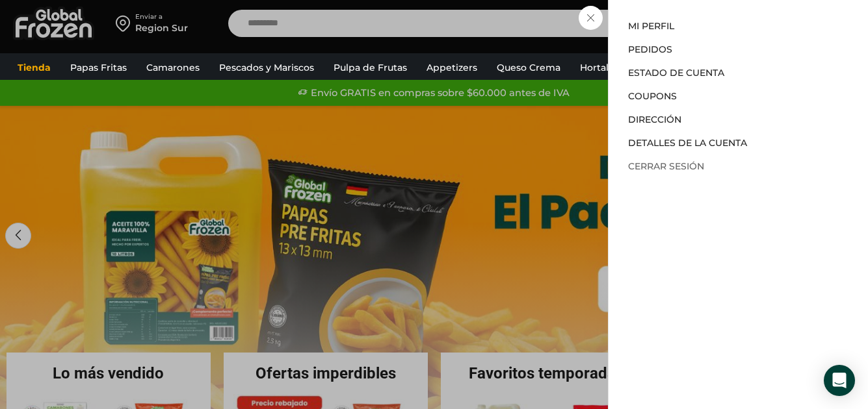  Describe the element at coordinates (603, 67) in the screenshot. I see `a: Hortalizas` at that location.